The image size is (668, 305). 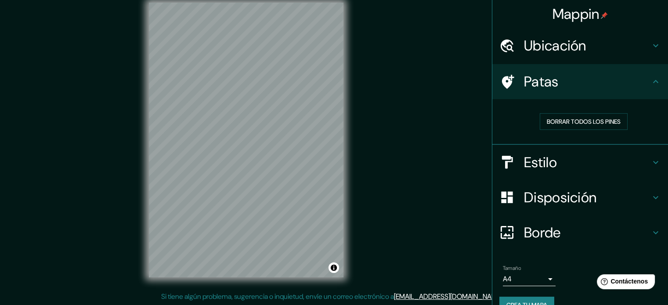 What do you see at coordinates (507, 279) in the screenshot?
I see `font: A4` at bounding box center [507, 279].